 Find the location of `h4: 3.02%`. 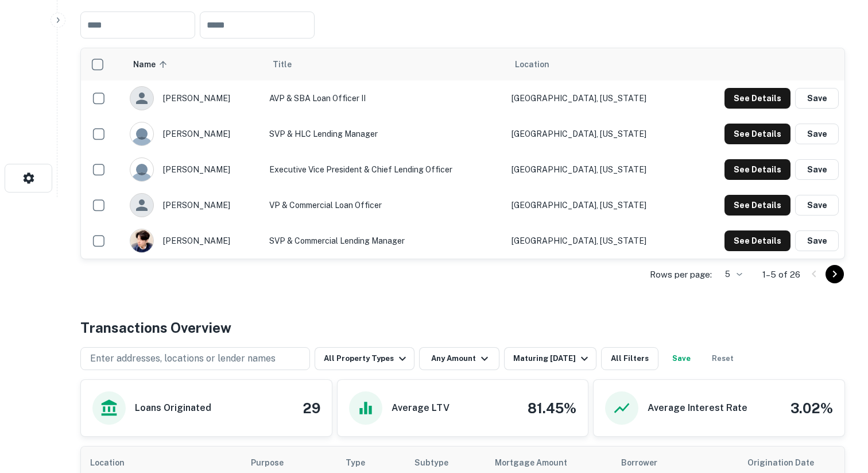

h4: 3.02% is located at coordinates (811, 408).